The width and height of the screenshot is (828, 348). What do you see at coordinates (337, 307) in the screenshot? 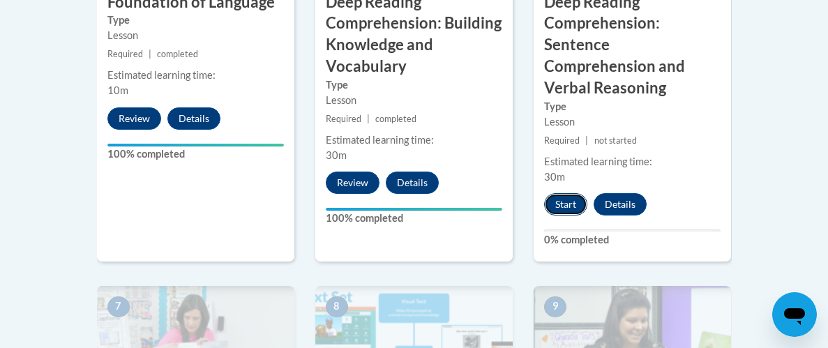
I see `span: 8` at bounding box center [337, 307].